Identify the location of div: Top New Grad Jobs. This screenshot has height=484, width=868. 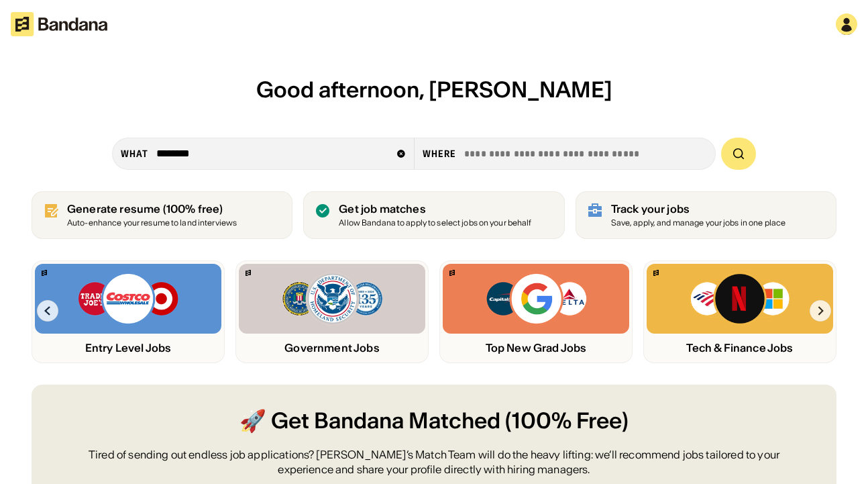
(536, 347).